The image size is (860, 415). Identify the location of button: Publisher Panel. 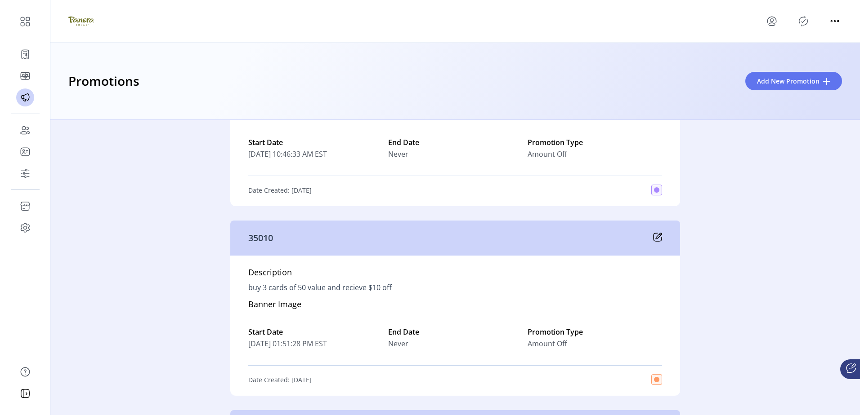
(803, 21).